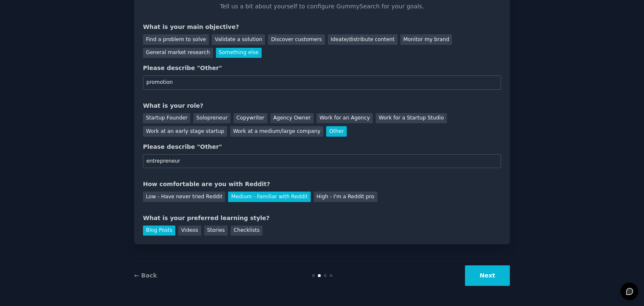 Image resolution: width=644 pixels, height=306 pixels. I want to click on div: Discover customers, so click(296, 40).